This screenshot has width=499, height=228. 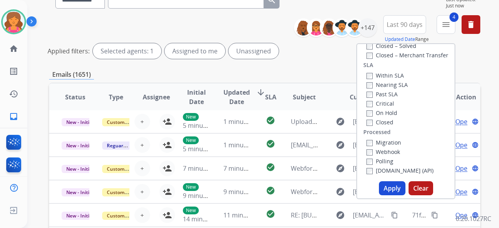 I want to click on span: Range, so click(x=406, y=39).